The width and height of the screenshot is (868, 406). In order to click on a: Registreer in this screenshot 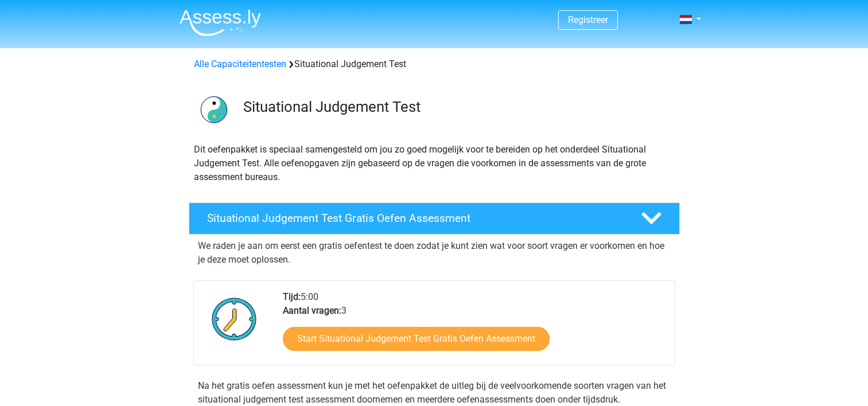, I will do `click(588, 20)`.